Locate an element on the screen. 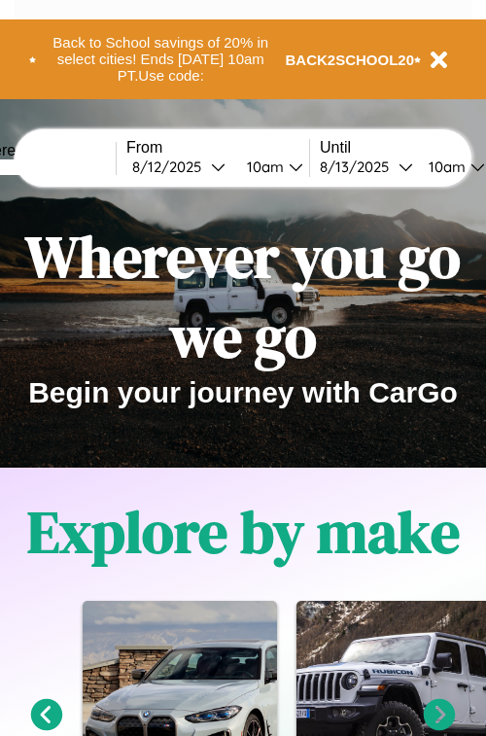 This screenshot has height=736, width=486. button: 10am is located at coordinates (270, 166).